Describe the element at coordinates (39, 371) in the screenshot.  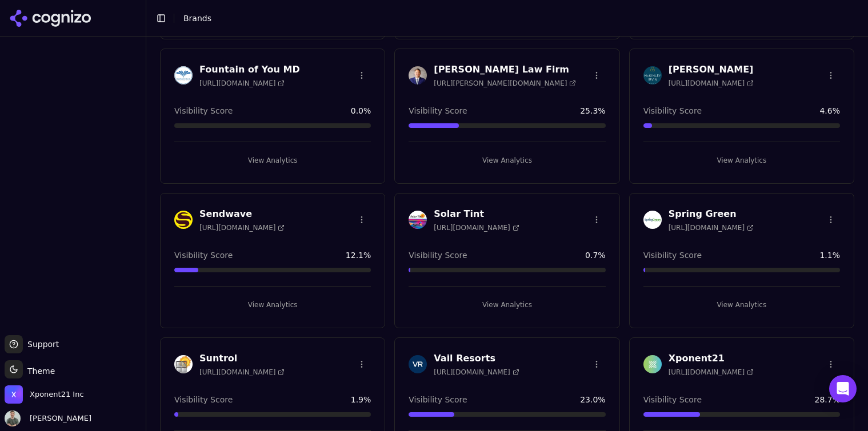
I see `span: Theme` at that location.